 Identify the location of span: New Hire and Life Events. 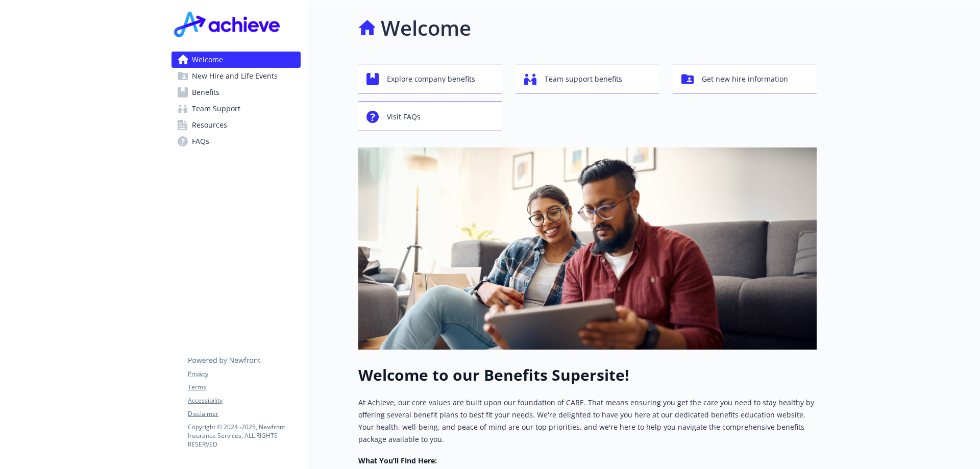
(235, 76).